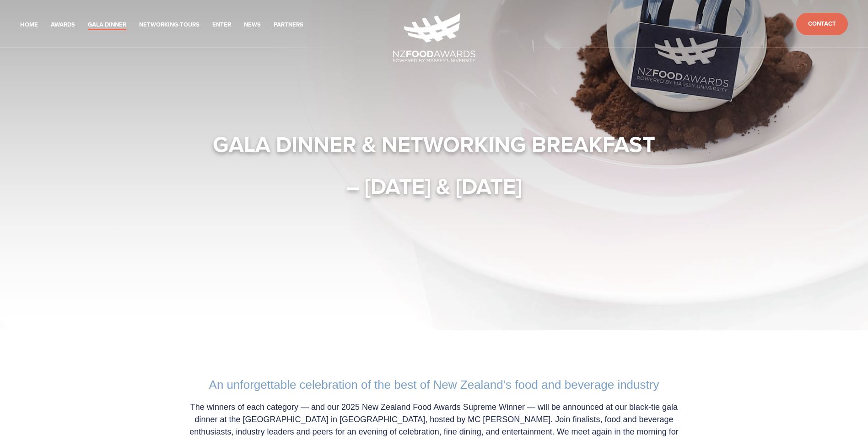  What do you see at coordinates (170, 25) in the screenshot?
I see `a: Networking-Tours` at bounding box center [170, 25].